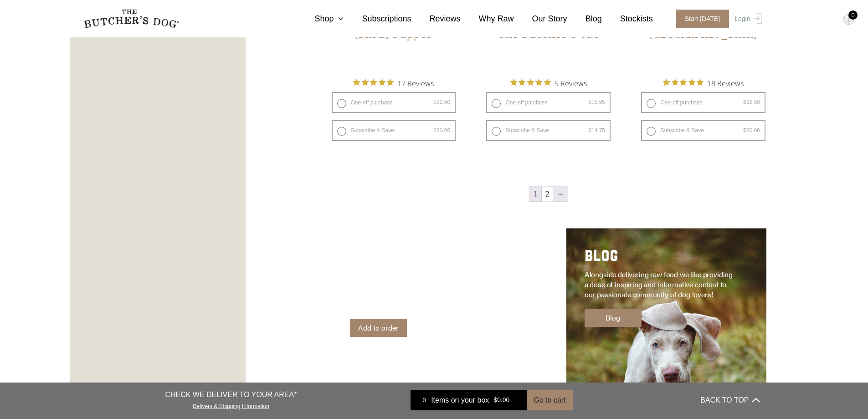 Image resolution: width=868 pixels, height=419 pixels. Describe the element at coordinates (659, 258) in the screenshot. I see `h2: BLOG` at that location.